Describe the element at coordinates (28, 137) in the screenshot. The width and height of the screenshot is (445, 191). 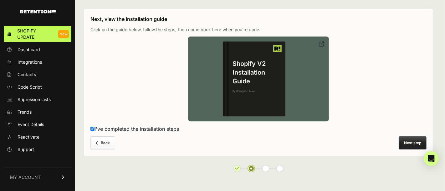
I see `span: Reactivate` at that location.